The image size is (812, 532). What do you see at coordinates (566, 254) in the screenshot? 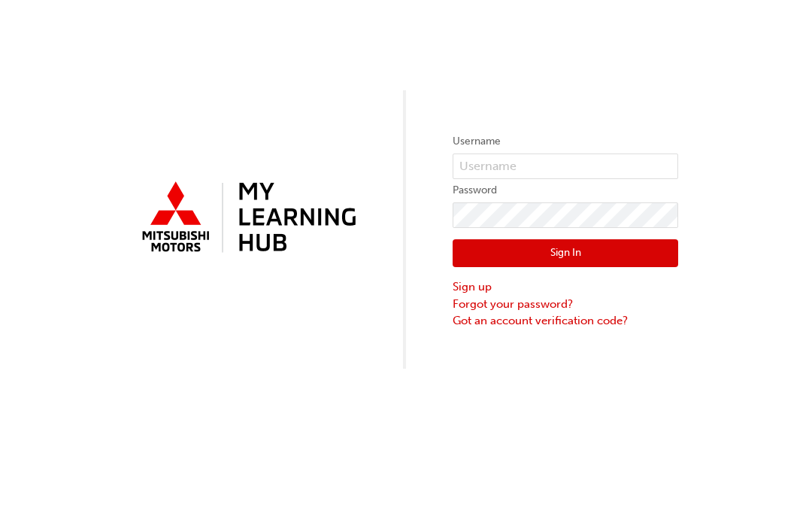
I see `button: Sign In` at bounding box center [566, 254].